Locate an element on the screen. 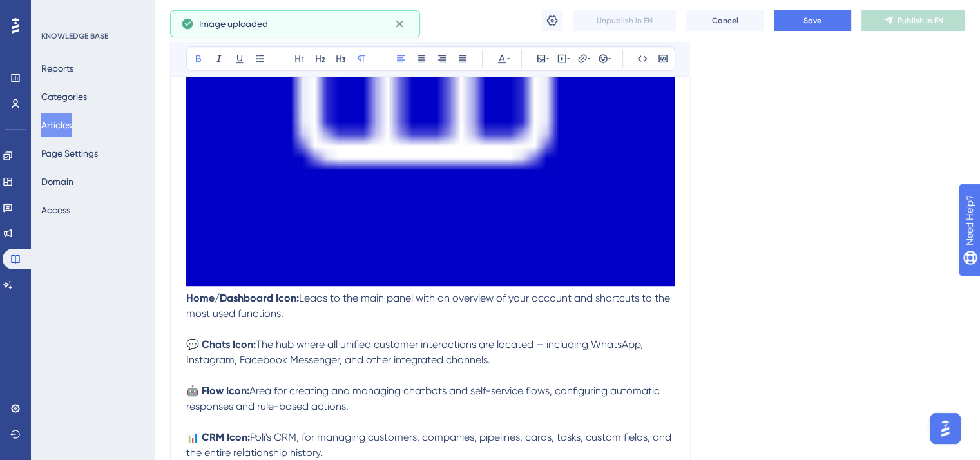  strong: 📊 CRM Icon: is located at coordinates (218, 437).